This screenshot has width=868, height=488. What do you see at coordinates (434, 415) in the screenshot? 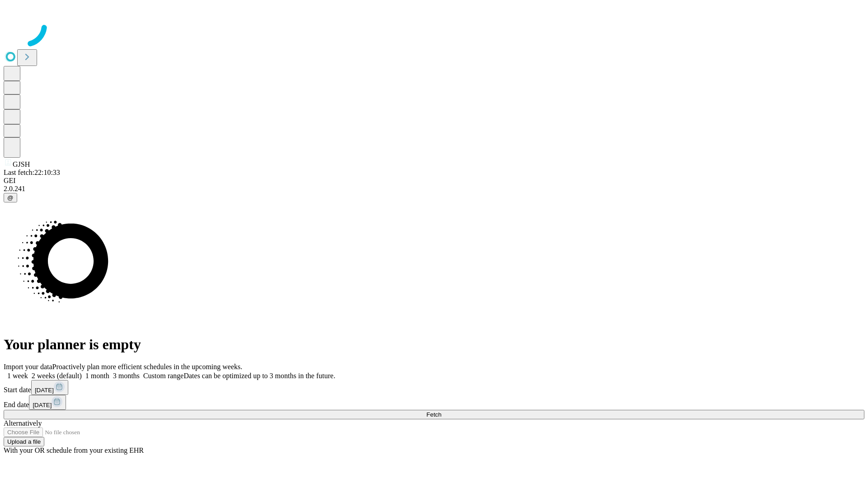
I see `button: Fetch` at bounding box center [434, 415].